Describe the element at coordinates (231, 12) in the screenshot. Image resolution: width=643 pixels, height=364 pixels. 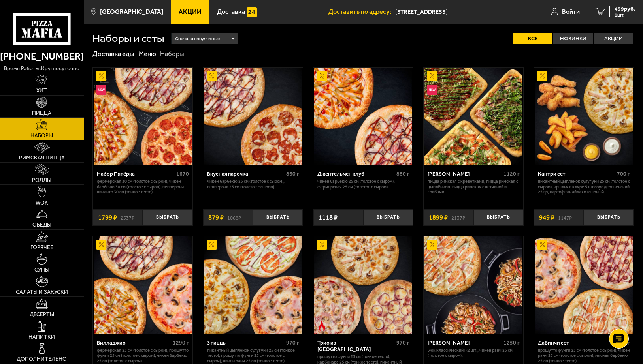
I see `span: Доставка` at that location.